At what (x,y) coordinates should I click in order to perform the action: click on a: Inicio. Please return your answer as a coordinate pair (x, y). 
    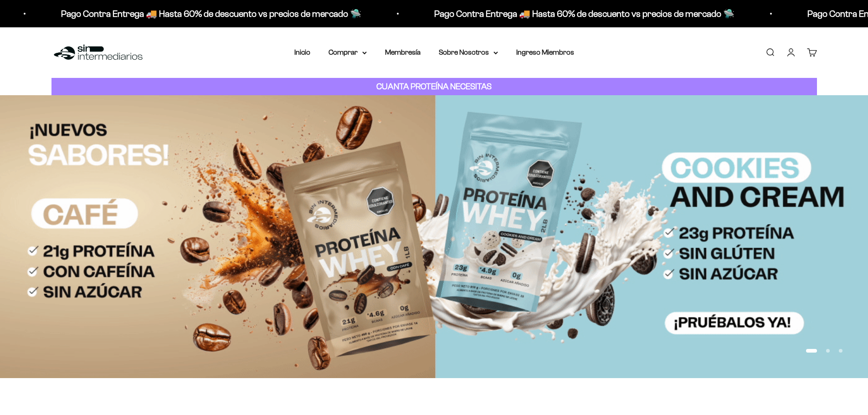
    Looking at the image, I should click on (302, 52).